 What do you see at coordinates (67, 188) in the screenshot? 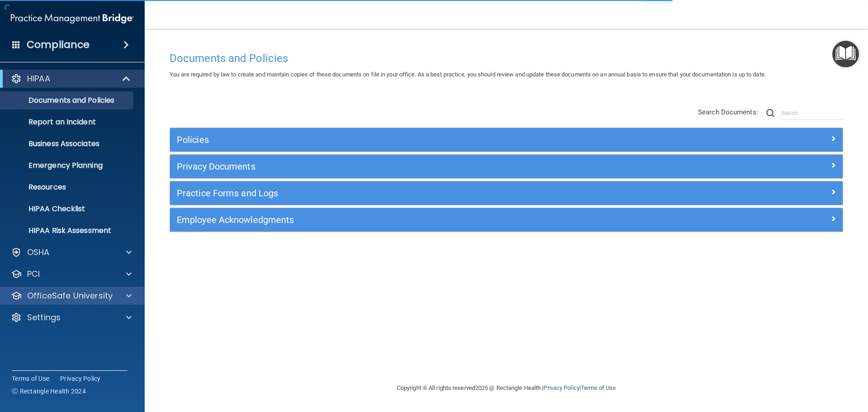
I see `p: Resources` at bounding box center [67, 188].